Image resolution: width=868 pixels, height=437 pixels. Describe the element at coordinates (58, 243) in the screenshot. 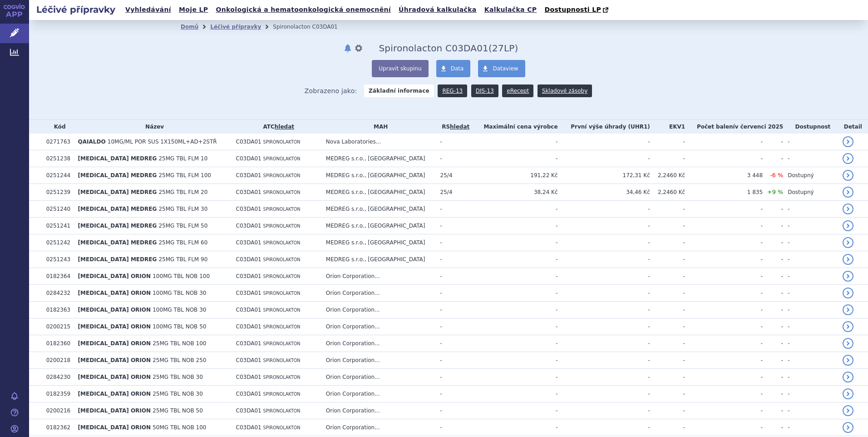

I see `td: 0251242` at that location.